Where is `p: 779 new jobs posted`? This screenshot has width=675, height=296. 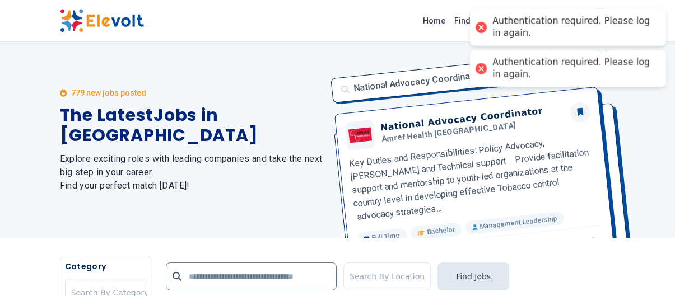 p: 779 new jobs posted is located at coordinates (109, 93).